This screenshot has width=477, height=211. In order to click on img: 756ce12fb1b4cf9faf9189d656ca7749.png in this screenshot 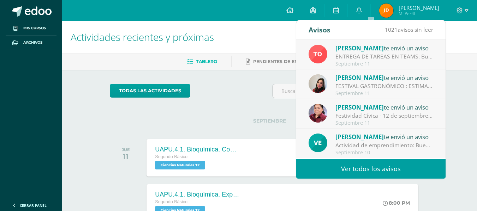, I will do `click(318, 54)`.